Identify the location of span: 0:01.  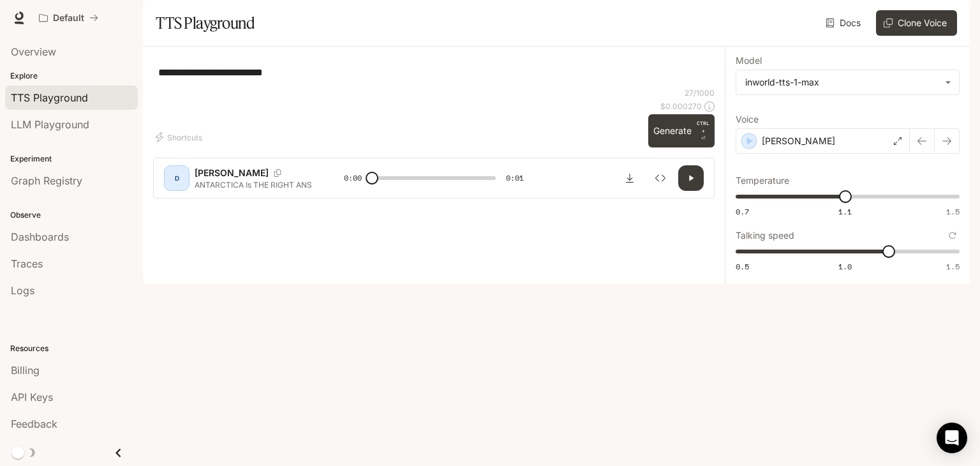
(515, 178).